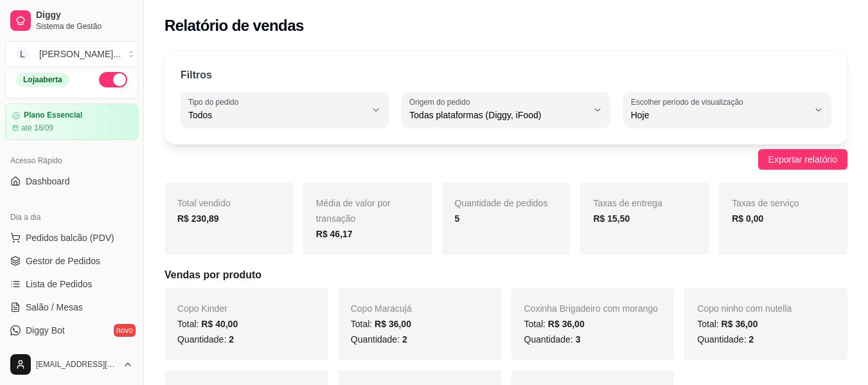 This screenshot has height=385, width=868. I want to click on span: L, so click(22, 54).